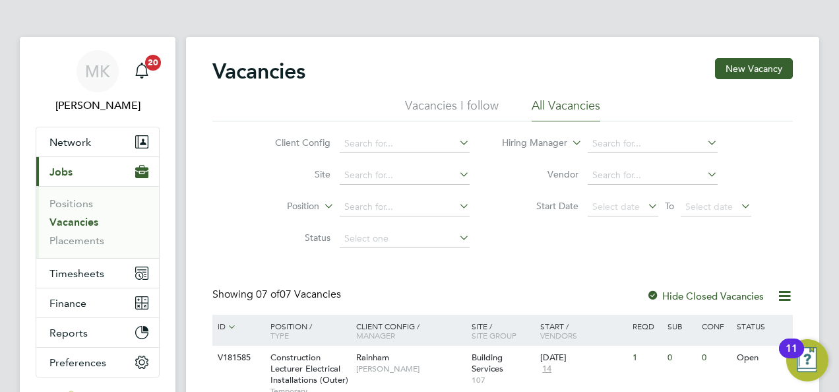 The image size is (839, 392). What do you see at coordinates (292, 174) in the screenshot?
I see `label: Site` at bounding box center [292, 174].